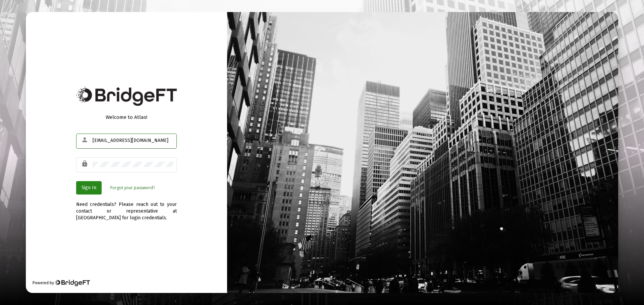 Image resolution: width=644 pixels, height=305 pixels. Describe the element at coordinates (61, 283) in the screenshot. I see `div: Powered by` at that location.